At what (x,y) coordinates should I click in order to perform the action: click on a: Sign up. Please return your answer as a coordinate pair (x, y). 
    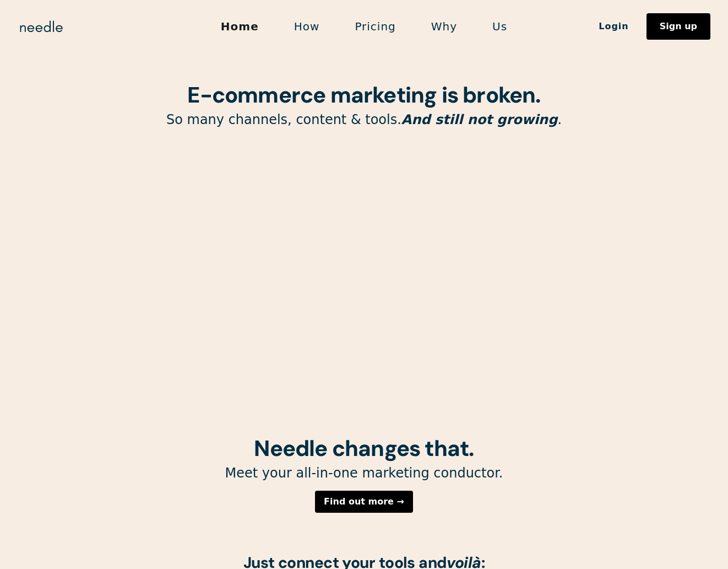
    Looking at the image, I should click on (678, 27).